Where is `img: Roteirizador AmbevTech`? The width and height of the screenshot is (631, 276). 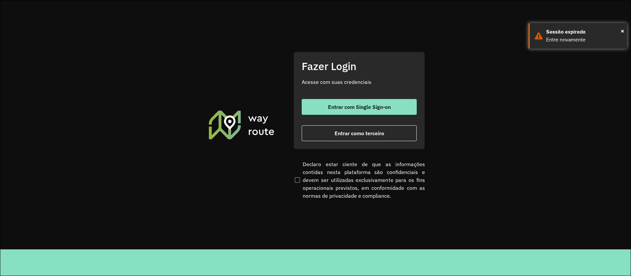
img: Roteirizador AmbevTech is located at coordinates (242, 125).